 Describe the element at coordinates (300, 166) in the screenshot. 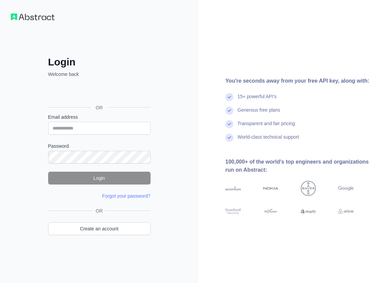

I see `div: 100,000+ of the world's top engineers and organizations run on Abstract:` at that location.